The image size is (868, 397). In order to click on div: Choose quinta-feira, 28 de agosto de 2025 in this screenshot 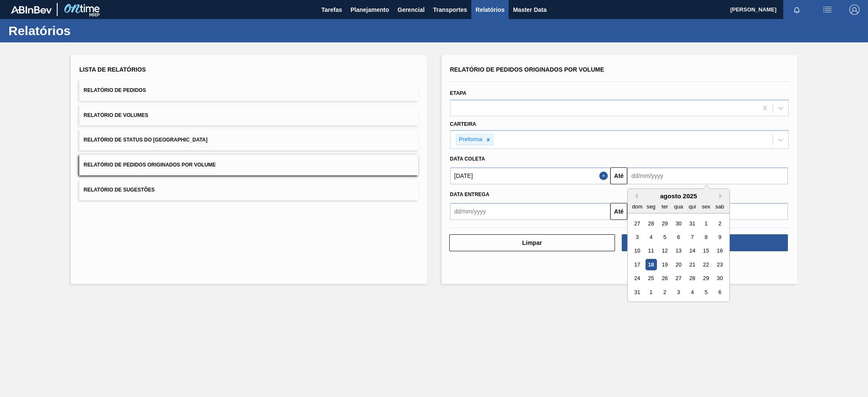, I will do `click(692, 279)`.